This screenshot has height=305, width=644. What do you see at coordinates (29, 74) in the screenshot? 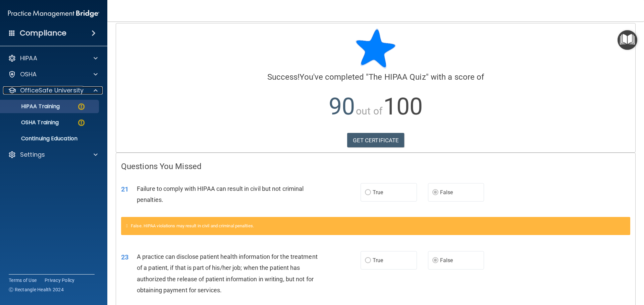
I see `p: OSHA` at bounding box center [29, 74].